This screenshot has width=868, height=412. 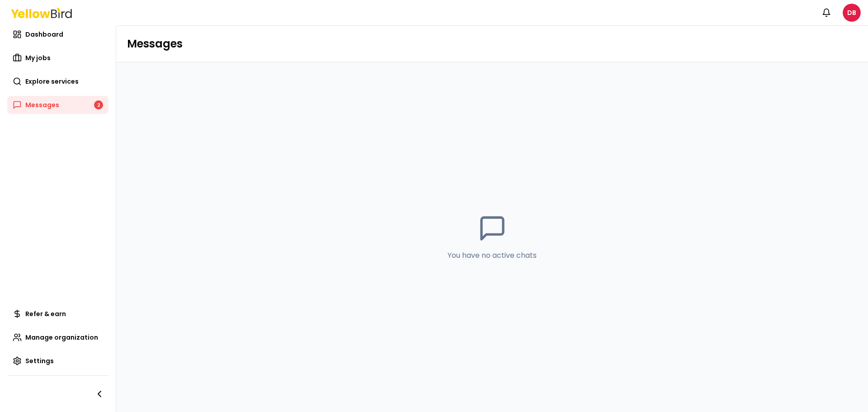 I want to click on span: DB, so click(x=852, y=12).